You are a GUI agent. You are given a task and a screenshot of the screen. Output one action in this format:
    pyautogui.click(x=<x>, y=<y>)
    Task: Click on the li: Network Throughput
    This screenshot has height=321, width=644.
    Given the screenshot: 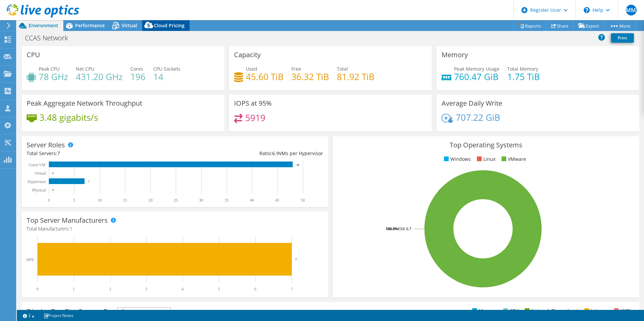 What is the action you would take?
    pyautogui.click(x=551, y=311)
    